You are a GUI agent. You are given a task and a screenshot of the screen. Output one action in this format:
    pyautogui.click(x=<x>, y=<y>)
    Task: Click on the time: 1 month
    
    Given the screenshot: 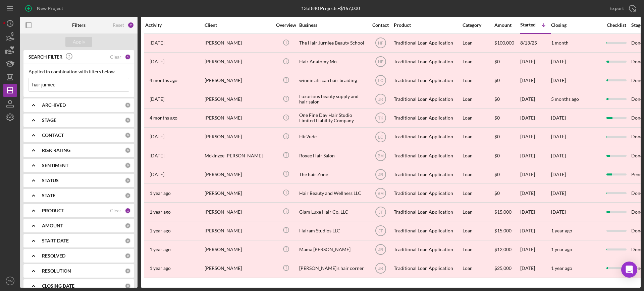 What is the action you would take?
    pyautogui.click(x=560, y=43)
    